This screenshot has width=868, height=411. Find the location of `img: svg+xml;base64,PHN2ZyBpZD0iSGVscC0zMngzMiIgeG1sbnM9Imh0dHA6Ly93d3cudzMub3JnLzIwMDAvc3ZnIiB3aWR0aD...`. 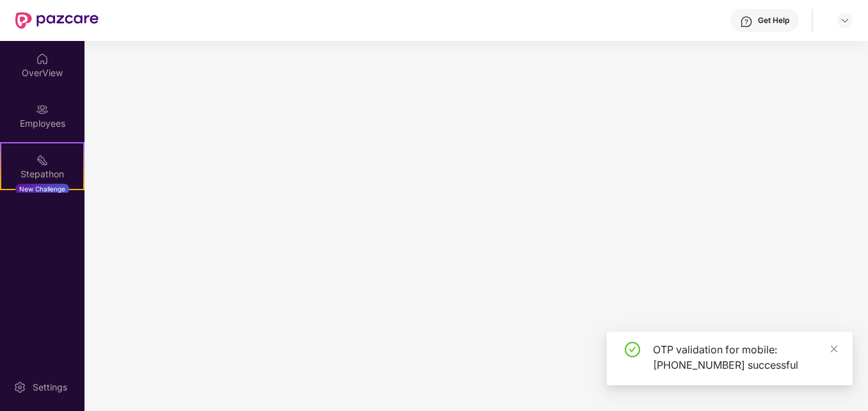

img: svg+xml;base64,PHN2ZyBpZD0iSGVscC0zMngzMiIgeG1sbnM9Imh0dHA6Ly93d3cudzMub3JnLzIwMDAvc3ZnIiB3aWR0aD... is located at coordinates (746, 21).